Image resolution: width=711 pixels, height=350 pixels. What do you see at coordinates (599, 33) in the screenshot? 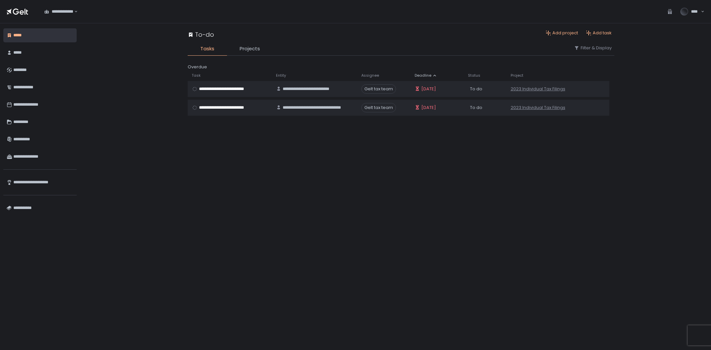
I see `button: Add task` at bounding box center [599, 33].